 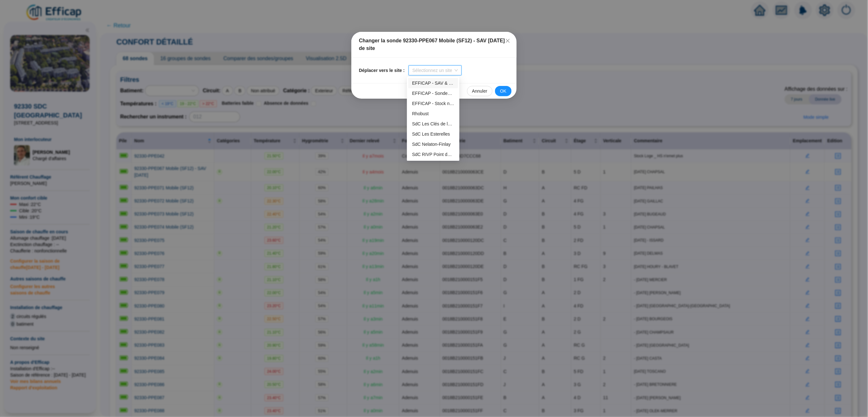 What do you see at coordinates (433, 134) in the screenshot?
I see `div: SdC Les Esterelles` at bounding box center [433, 134].